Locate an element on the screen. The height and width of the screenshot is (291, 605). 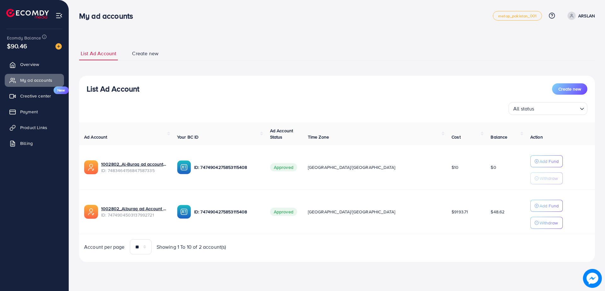
span: $10 is located at coordinates (455, 167).